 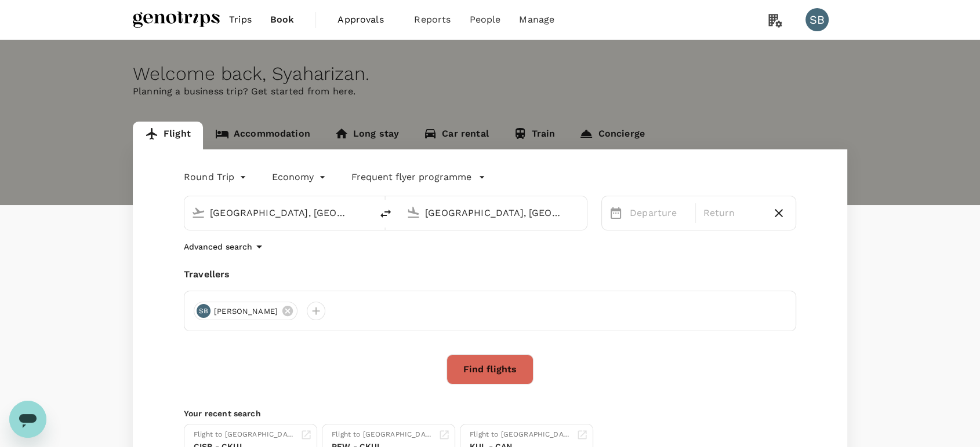 I want to click on button: Find flights, so click(x=490, y=370).